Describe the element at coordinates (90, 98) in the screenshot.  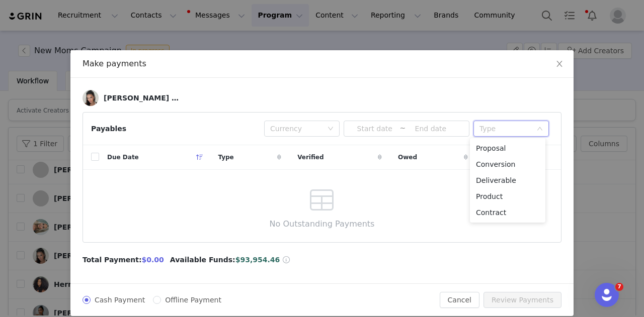
I see `img: 05c3e726-1508-414b-8776-2fa1e3317db8--s.jpg` at that location.